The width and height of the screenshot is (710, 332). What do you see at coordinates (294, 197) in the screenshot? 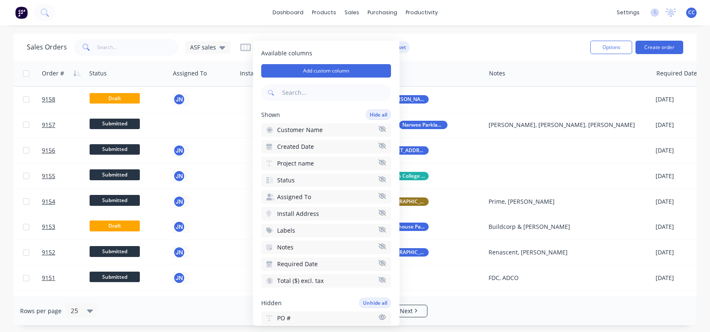
I see `span: Assigned To` at bounding box center [294, 197].